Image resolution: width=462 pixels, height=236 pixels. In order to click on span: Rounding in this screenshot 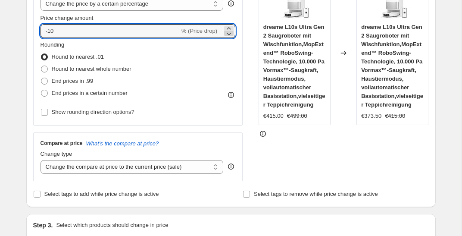, I will do `click(53, 44)`.